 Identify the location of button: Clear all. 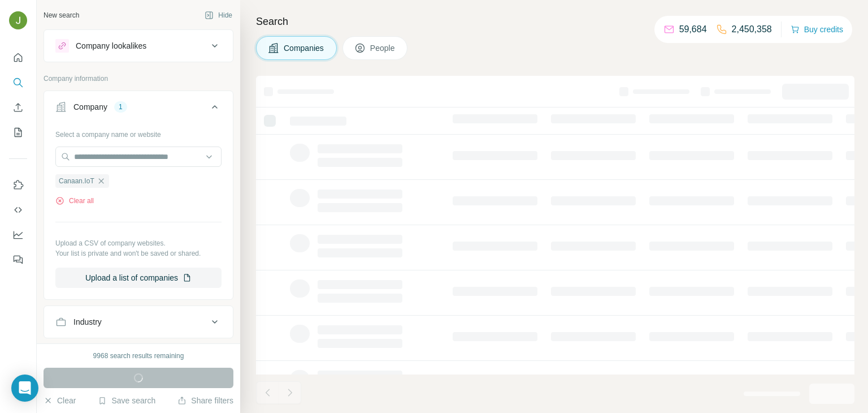
(74, 201).